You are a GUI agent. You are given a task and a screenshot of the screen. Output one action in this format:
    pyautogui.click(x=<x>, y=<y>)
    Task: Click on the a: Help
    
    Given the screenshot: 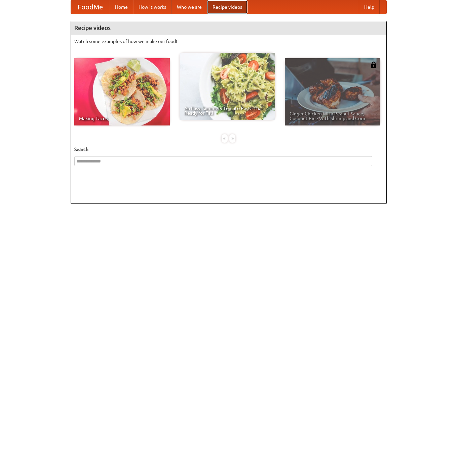 What is the action you would take?
    pyautogui.click(x=369, y=7)
    